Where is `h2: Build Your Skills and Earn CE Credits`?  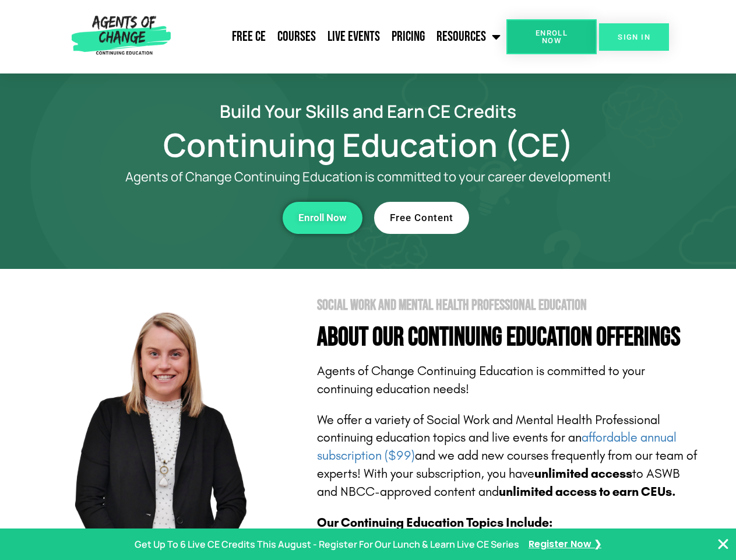
h2: Build Your Skills and Earn CE Credits is located at coordinates (369, 111).